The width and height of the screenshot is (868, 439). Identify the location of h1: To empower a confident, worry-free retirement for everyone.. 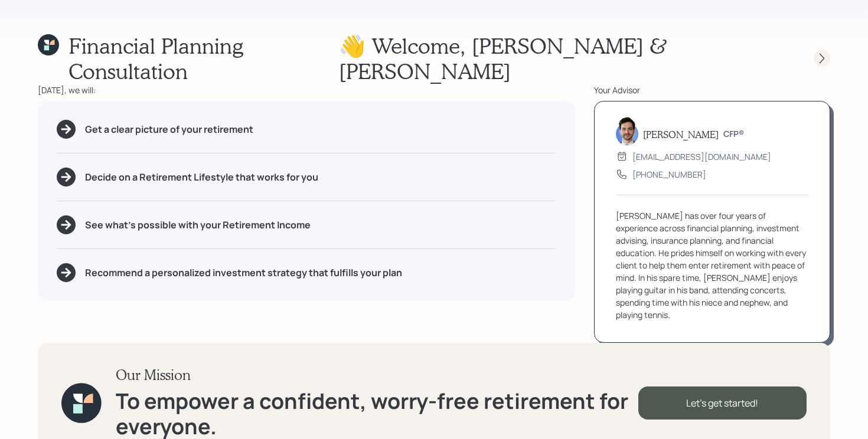
(377, 414).